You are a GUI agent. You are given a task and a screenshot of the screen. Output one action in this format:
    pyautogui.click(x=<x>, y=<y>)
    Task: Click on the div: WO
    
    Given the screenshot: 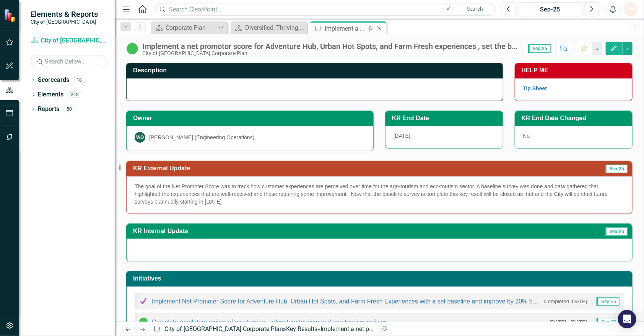 What is the action you would take?
    pyautogui.click(x=140, y=137)
    